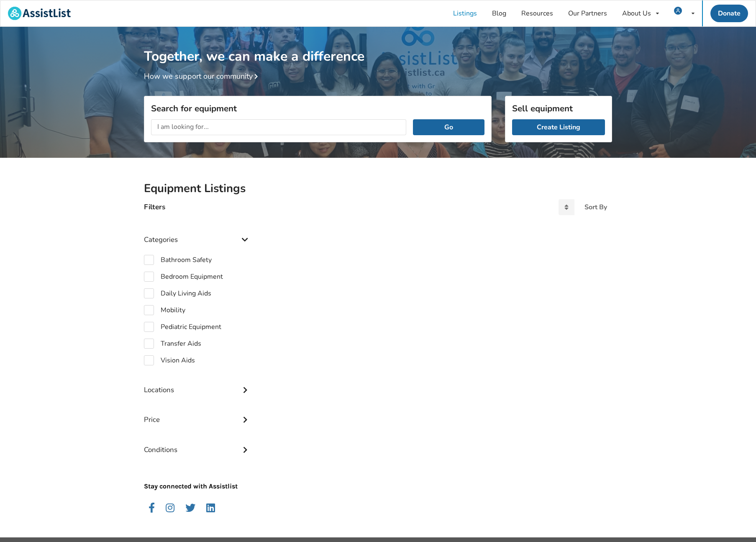 This screenshot has height=542, width=756. Describe the element at coordinates (378, 188) in the screenshot. I see `h2: Equipment Listings` at that location.